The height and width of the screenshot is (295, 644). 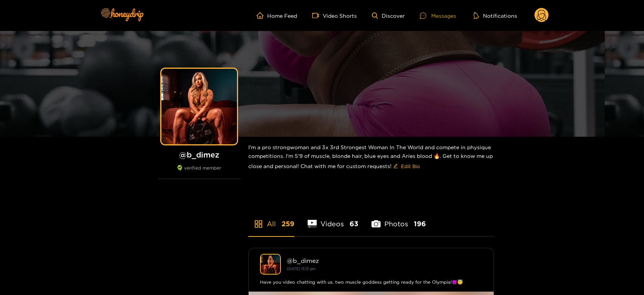 What do you see at coordinates (385, 260) in the screenshot?
I see `div: @ b_dimez` at bounding box center [385, 260].